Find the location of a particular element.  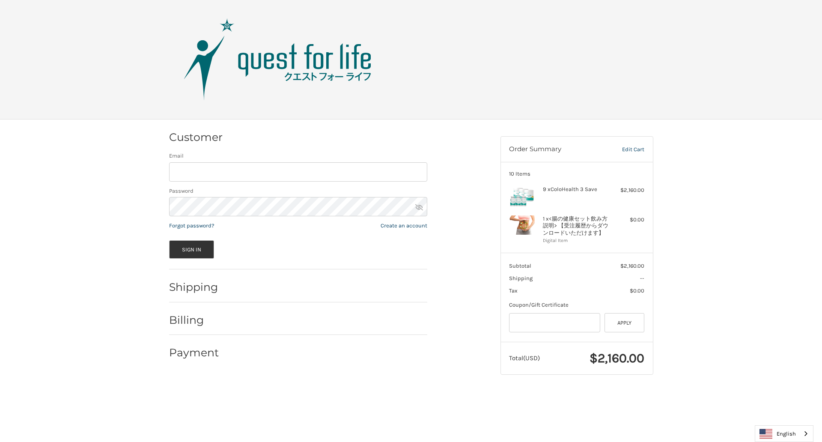

img: Quest Group is located at coordinates (278, 60).